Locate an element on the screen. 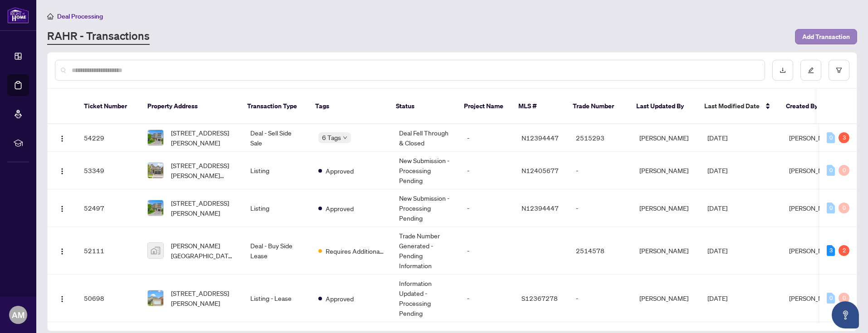 The image size is (868, 333). span: down is located at coordinates (345, 137).